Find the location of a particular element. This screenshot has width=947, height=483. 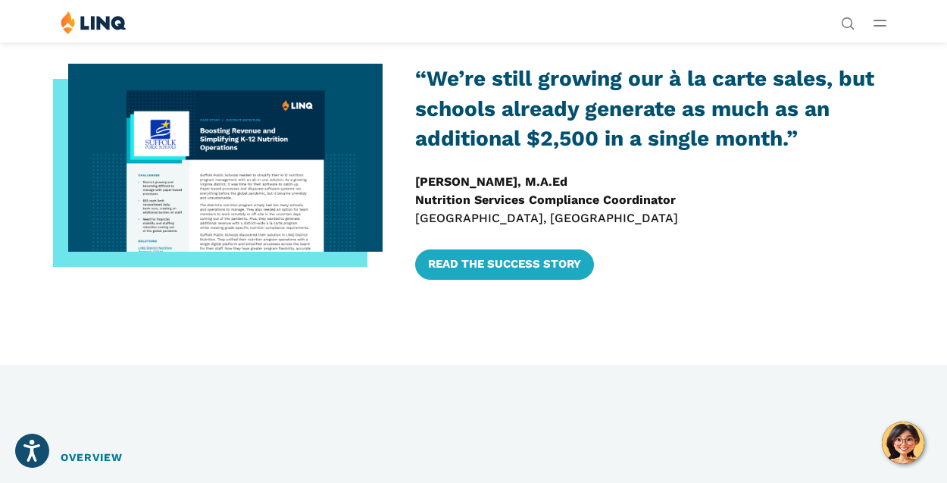

button: Open Main Menu is located at coordinates (879, 23).